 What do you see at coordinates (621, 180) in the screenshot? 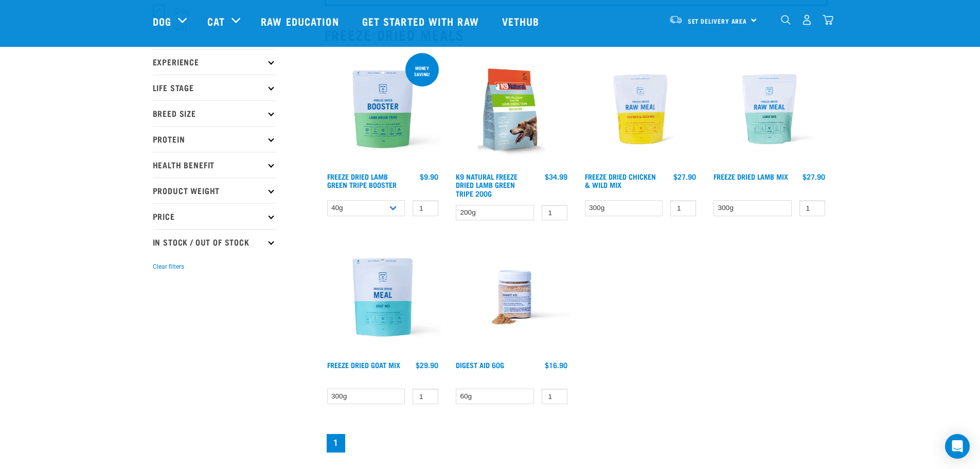
I see `a: Freeze Dried Chicken & Wild Mix` at bounding box center [621, 180].